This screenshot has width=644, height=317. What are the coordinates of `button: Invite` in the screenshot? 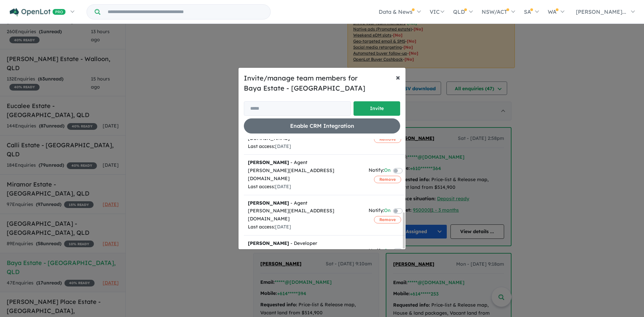 It's located at (377, 108).